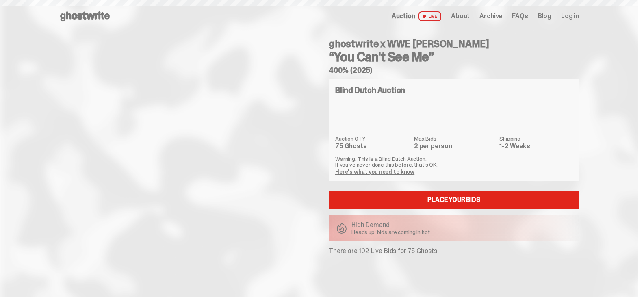 This screenshot has width=644, height=297. Describe the element at coordinates (391, 225) in the screenshot. I see `p: High Demand` at that location.